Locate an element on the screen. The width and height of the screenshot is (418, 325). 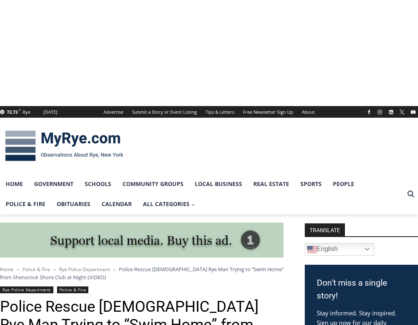
a: Calendar is located at coordinates (116, 204).